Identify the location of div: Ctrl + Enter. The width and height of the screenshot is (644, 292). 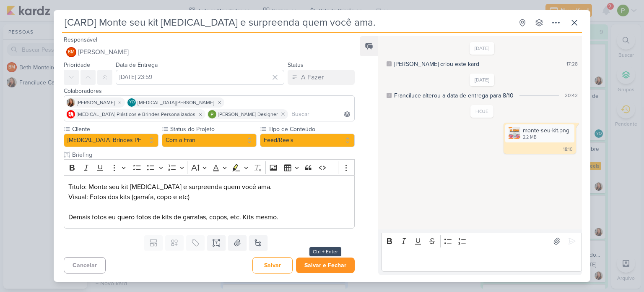
(325, 251).